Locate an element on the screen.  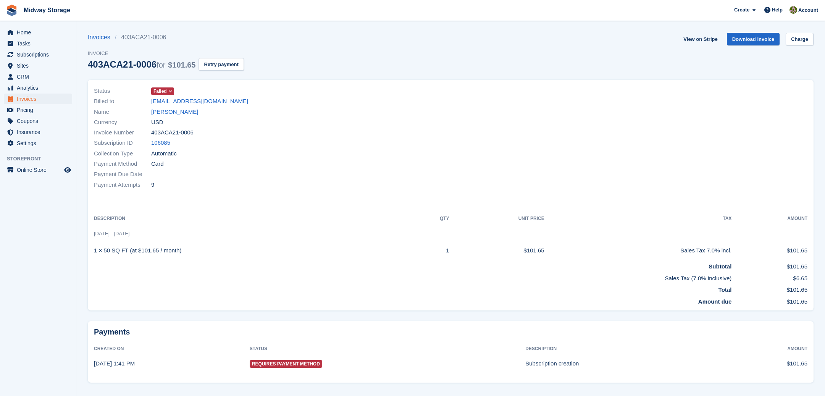
th: Created On is located at coordinates (172, 349).